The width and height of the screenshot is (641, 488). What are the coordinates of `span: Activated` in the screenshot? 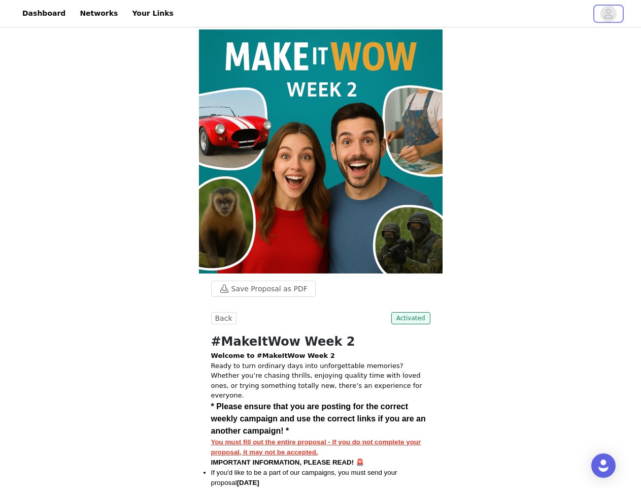 It's located at (411, 318).